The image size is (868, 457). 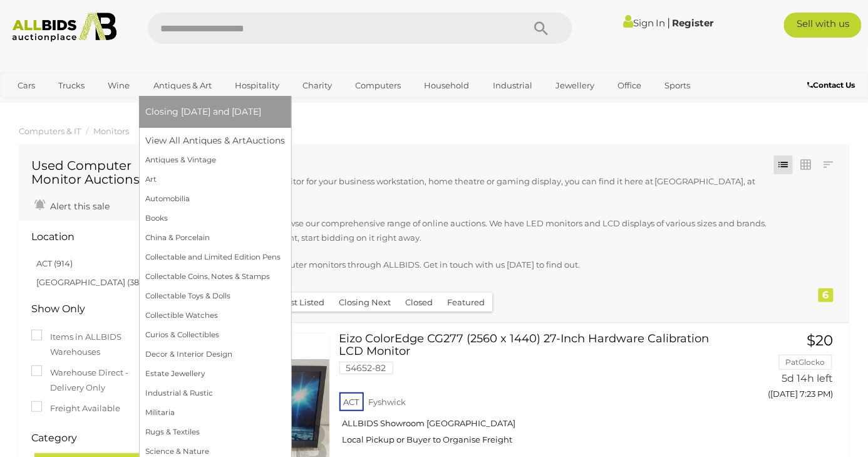 I want to click on a: Computers, so click(x=378, y=85).